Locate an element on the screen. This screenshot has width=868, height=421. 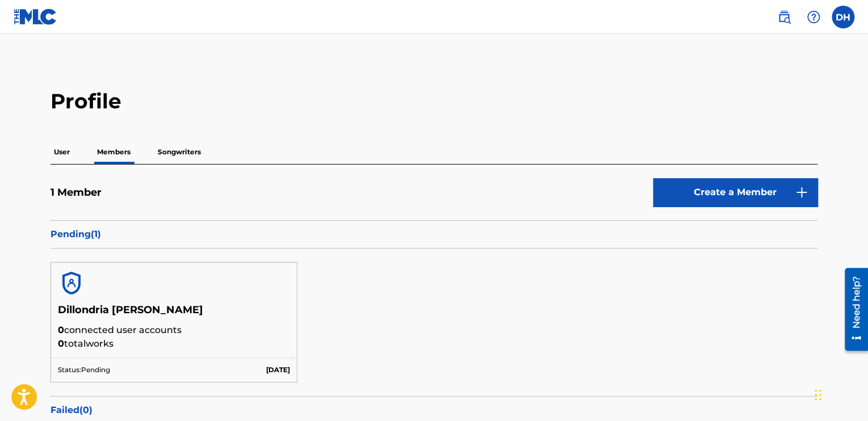
p: Members is located at coordinates (114, 152).